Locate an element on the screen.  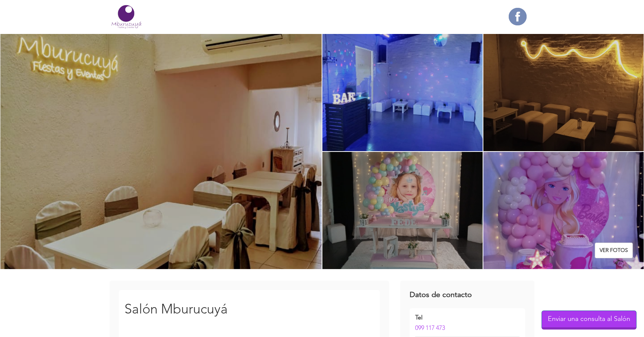
a: Ver fotos is located at coordinates (614, 250).